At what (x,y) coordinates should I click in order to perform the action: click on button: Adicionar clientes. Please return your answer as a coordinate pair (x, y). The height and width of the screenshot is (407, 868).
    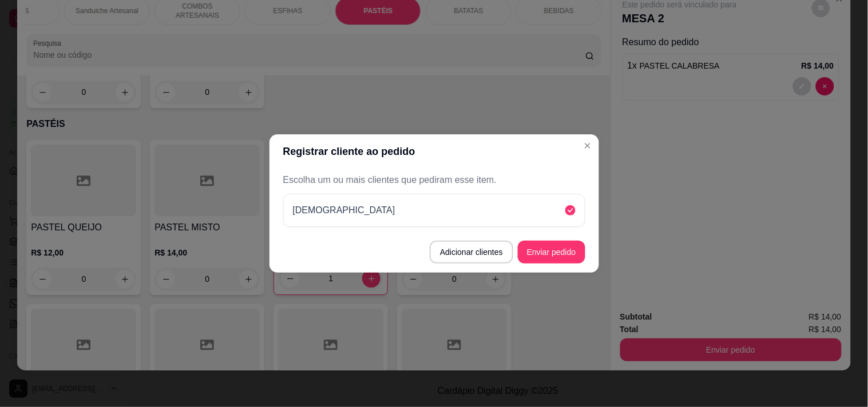
    Looking at the image, I should click on (472, 252).